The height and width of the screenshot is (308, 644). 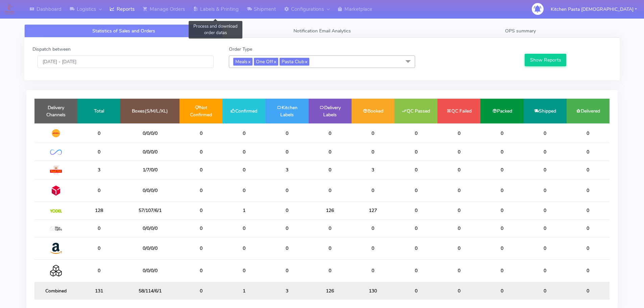 I want to click on img: OnFleet, so click(x=56, y=153).